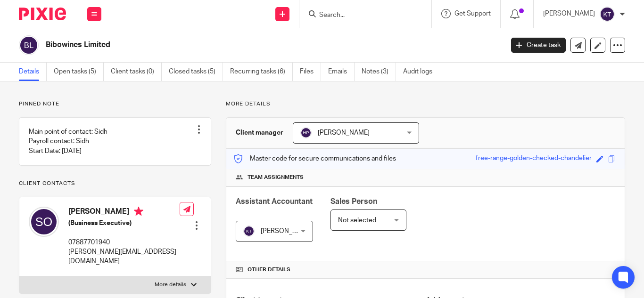 The width and height of the screenshot is (644, 298). What do you see at coordinates (136, 72) in the screenshot?
I see `a: Client tasks (0)` at bounding box center [136, 72].